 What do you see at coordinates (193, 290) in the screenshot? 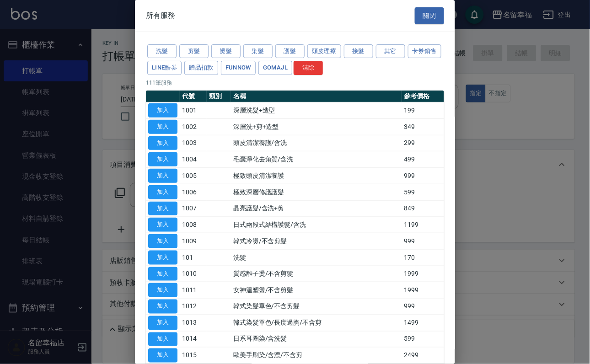
I see `td: 1011` at bounding box center [193, 290].